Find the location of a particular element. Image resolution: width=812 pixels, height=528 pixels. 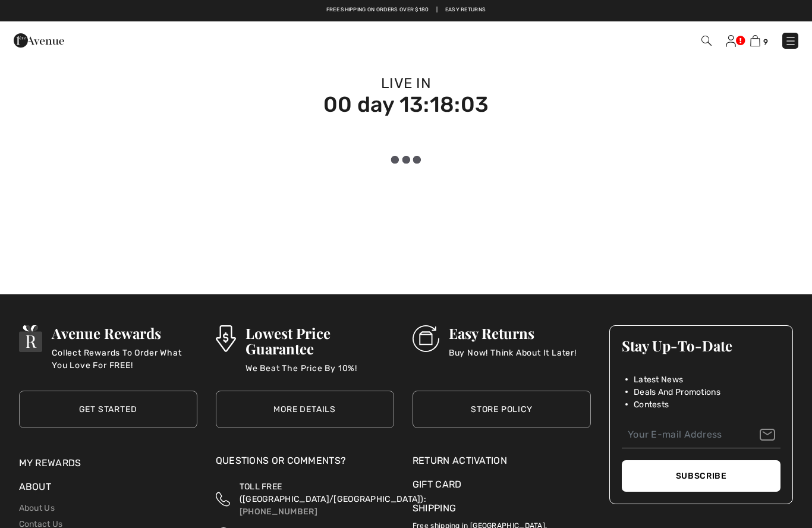

div: 00 day 13:18:03 is located at coordinates (406, 104).